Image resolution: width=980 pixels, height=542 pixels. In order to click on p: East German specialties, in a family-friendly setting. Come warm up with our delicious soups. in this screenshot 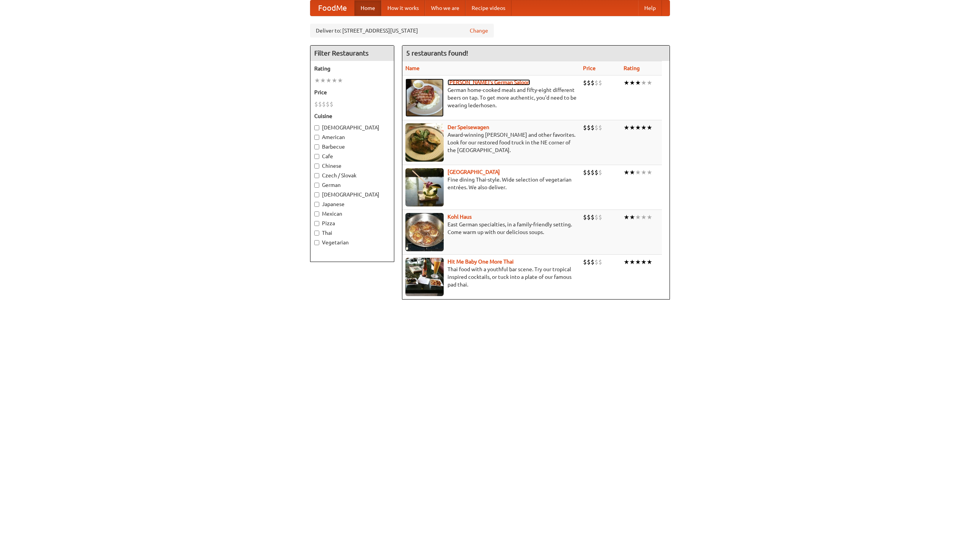, I will do `click(491, 228)`.